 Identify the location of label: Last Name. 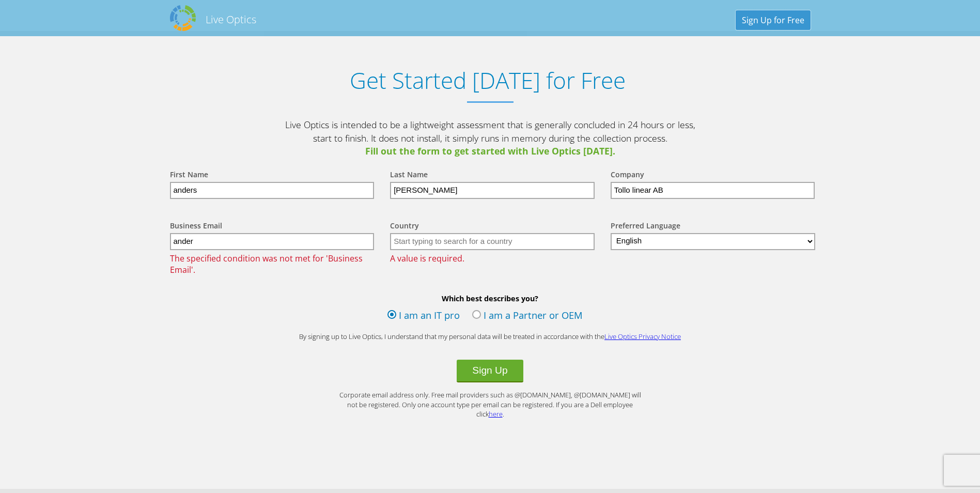
(409, 176).